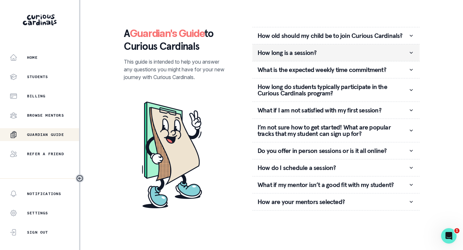 The image size is (463, 250). Describe the element at coordinates (332, 168) in the screenshot. I see `p: How do I schedule a session?` at that location.